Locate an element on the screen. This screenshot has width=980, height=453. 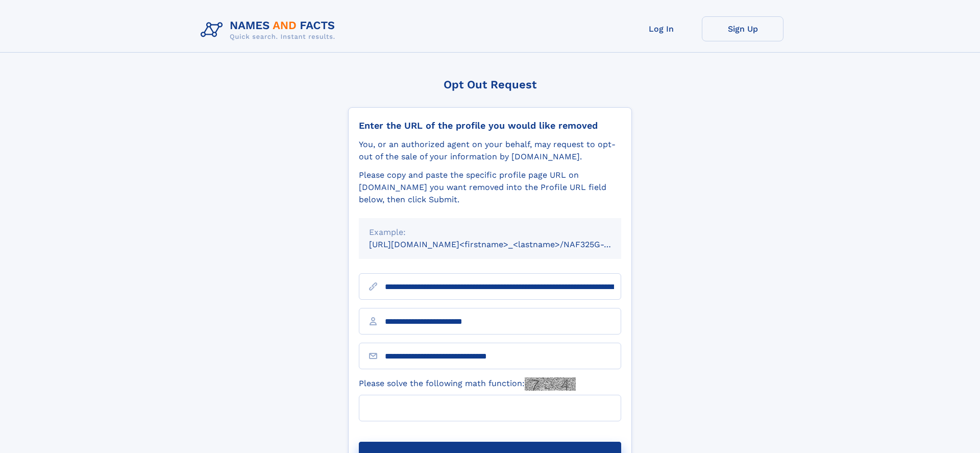
a: Sign Up is located at coordinates (742, 29).